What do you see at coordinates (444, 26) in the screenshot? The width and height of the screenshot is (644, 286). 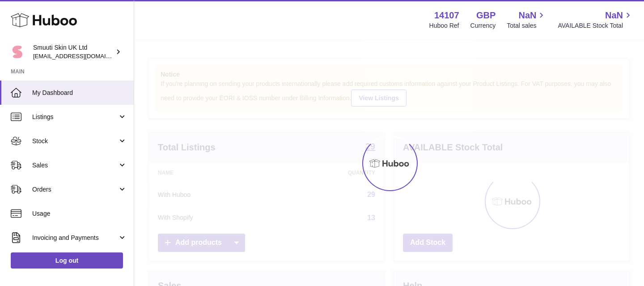 I see `div: Huboo Ref` at bounding box center [444, 26].